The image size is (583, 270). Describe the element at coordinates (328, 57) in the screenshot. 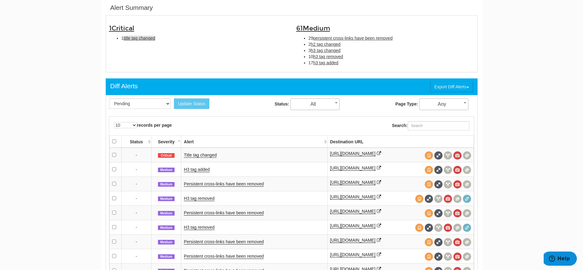

I see `span: h3 tag removed` at that location.